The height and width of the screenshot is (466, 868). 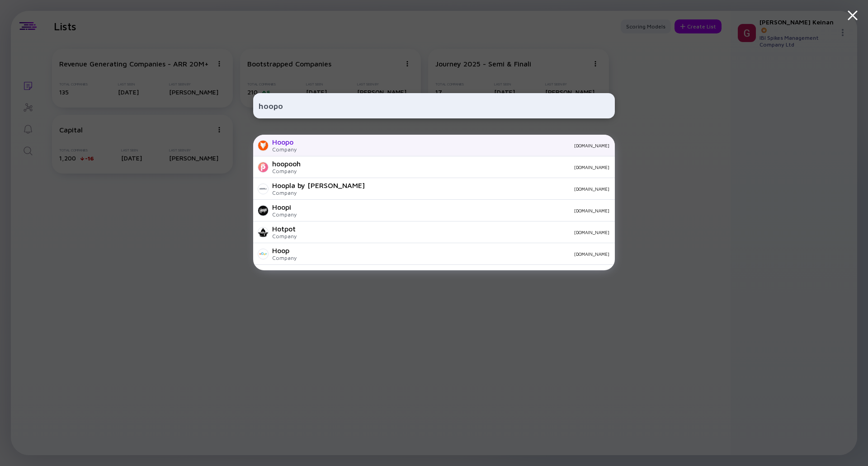 What do you see at coordinates (284, 229) in the screenshot?
I see `div: Hotpot` at bounding box center [284, 229].